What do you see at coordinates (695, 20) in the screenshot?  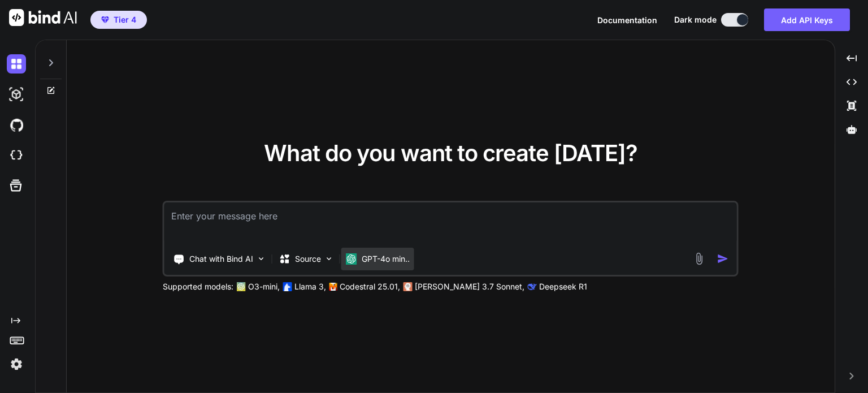 I see `span: Dark mode` at bounding box center [695, 20].